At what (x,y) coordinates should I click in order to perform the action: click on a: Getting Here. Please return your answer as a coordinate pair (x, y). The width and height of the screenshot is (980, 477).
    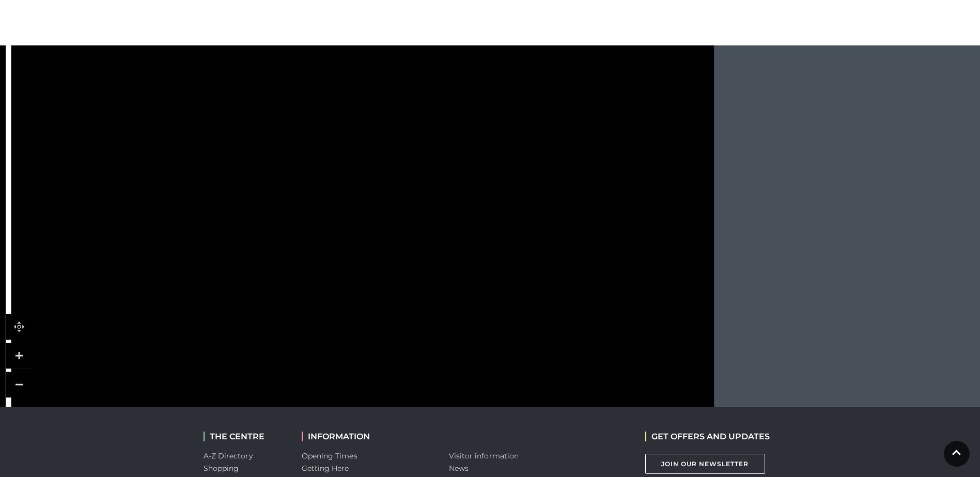
    Looking at the image, I should click on (325, 468).